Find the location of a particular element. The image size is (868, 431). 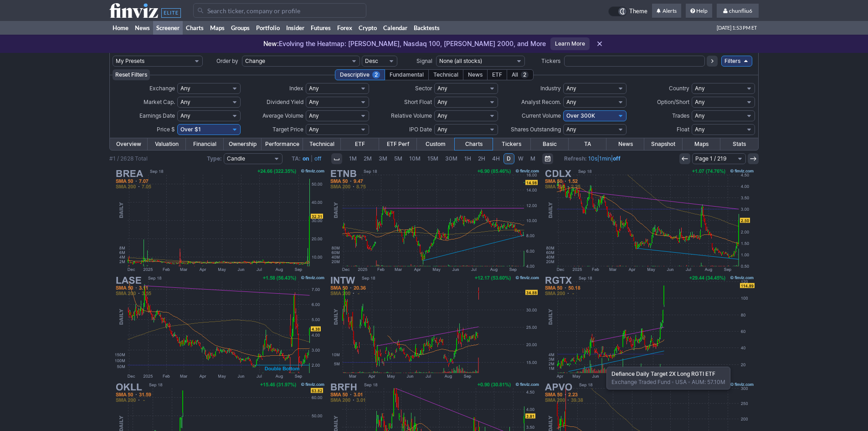

span: 4H is located at coordinates (496, 158).